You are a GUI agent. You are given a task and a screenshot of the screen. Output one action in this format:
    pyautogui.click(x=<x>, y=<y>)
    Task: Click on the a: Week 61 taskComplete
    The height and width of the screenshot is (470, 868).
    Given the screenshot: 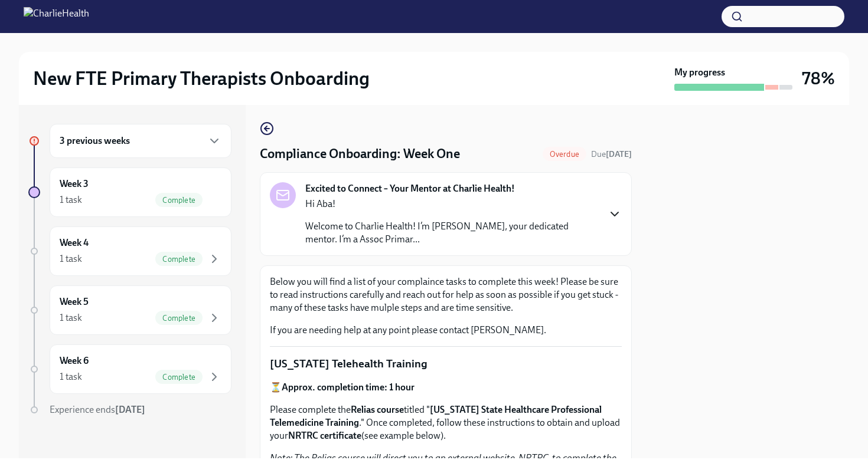 What is the action you would take?
    pyautogui.click(x=130, y=369)
    